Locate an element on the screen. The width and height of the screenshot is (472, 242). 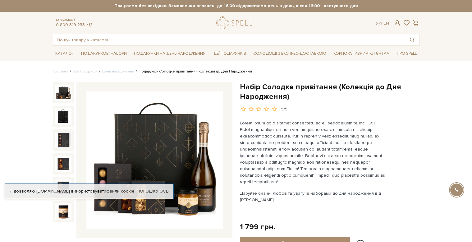
a: telegram is located at coordinates (90, 25).